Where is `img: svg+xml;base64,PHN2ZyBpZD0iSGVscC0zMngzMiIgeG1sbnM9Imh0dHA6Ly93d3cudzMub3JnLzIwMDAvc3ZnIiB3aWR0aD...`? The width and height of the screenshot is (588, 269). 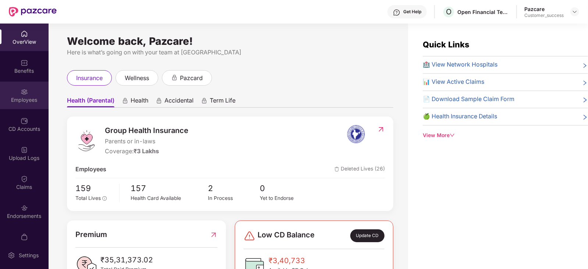 img: svg+xml;base64,PHN2ZyBpZD0iSGVscC0zMngzMiIgeG1sbnM9Imh0dHA6Ly93d3cudzMub3JnLzIwMDAvc3ZnIiB3aWR0aD... is located at coordinates (397, 13).